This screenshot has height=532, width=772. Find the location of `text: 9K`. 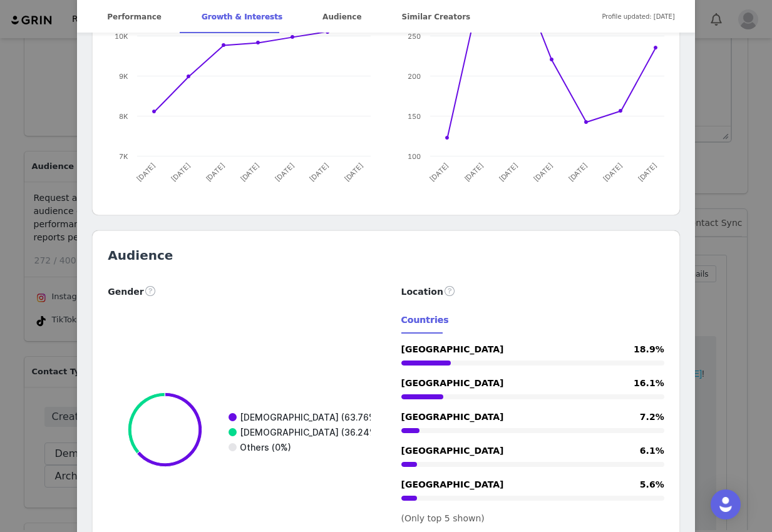

text: 9K is located at coordinates (123, 77).